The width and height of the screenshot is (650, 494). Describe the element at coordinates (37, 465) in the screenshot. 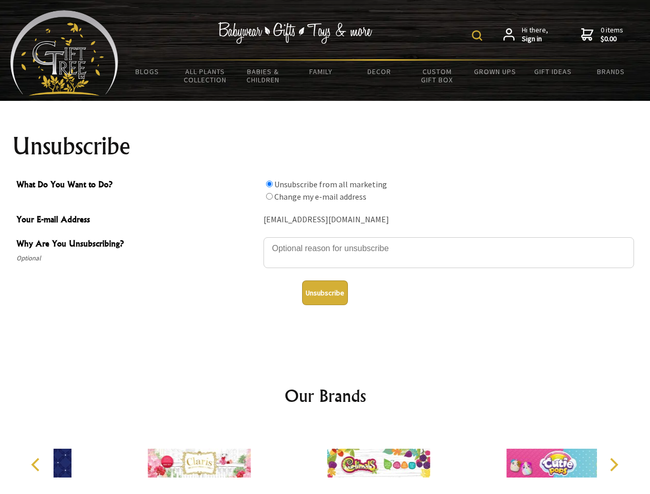

I see `button: Previous` at that location.